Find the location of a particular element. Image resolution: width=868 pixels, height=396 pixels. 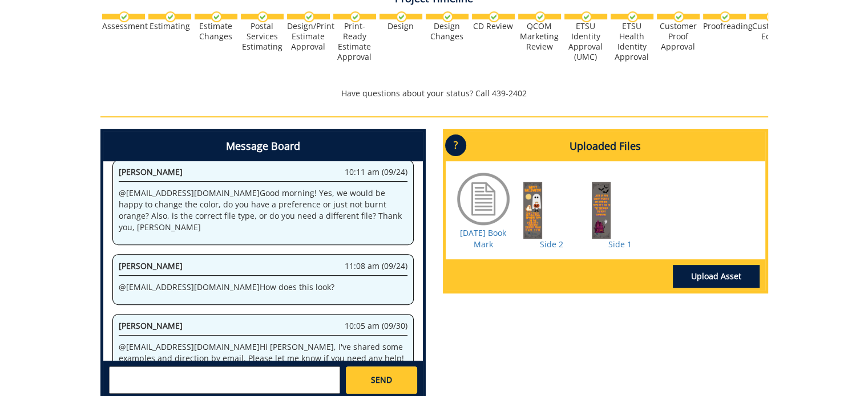

div: Design/Print Estimate Approval is located at coordinates (309, 36).